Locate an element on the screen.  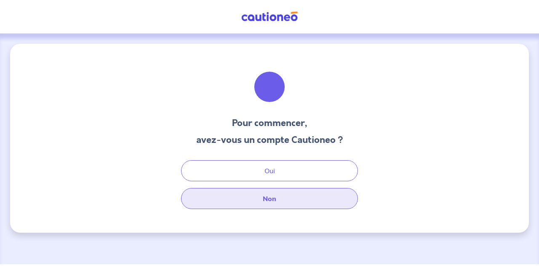
img: illu_welcome.svg is located at coordinates (270, 87).